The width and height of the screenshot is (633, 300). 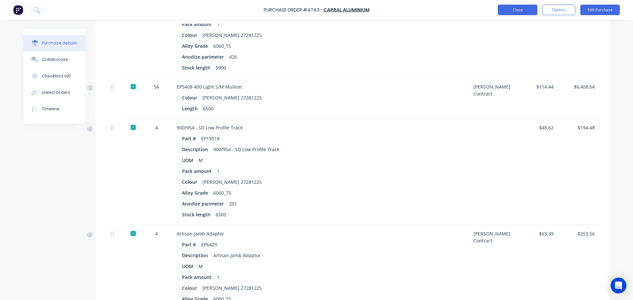 What do you see at coordinates (320, 87) in the screenshot?
I see `div: EP5408 400 Light S/M Mullion` at bounding box center [320, 87].